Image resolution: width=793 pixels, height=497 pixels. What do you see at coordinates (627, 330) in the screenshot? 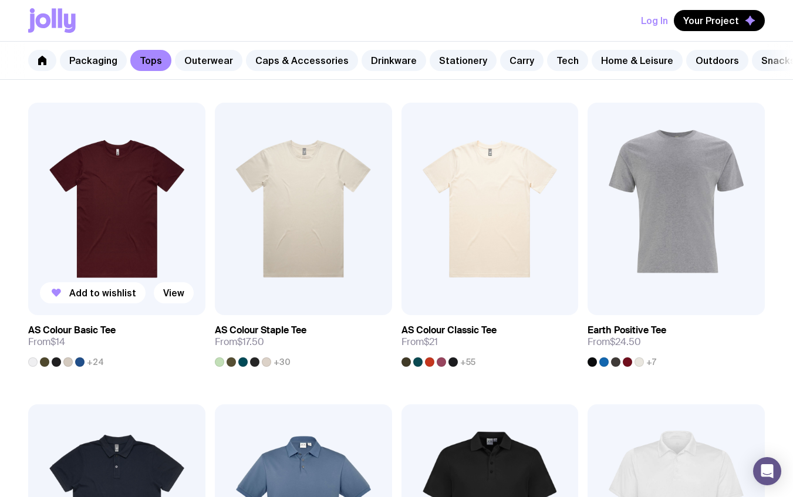
I see `h3: Earth Positive Tee` at bounding box center [627, 330].